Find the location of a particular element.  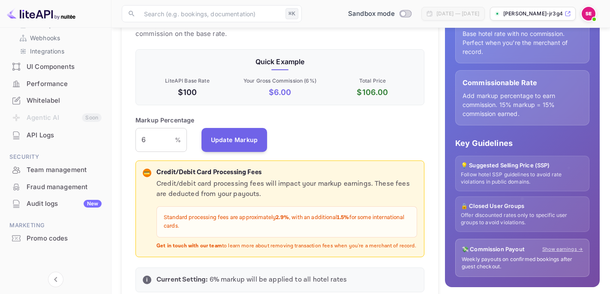

p: Webhooks is located at coordinates (45, 38).